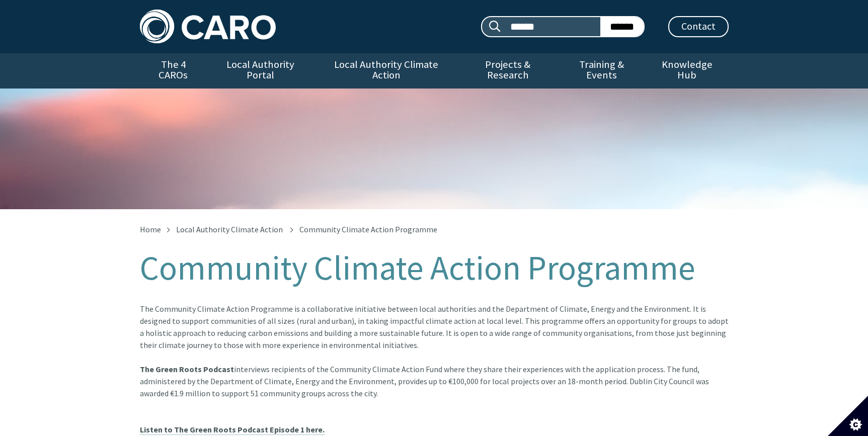  What do you see at coordinates (508, 71) in the screenshot?
I see `a: Projects & Research` at bounding box center [508, 71].